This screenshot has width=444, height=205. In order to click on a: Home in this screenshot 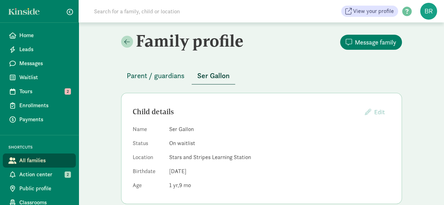, I will do `click(39, 35)`.